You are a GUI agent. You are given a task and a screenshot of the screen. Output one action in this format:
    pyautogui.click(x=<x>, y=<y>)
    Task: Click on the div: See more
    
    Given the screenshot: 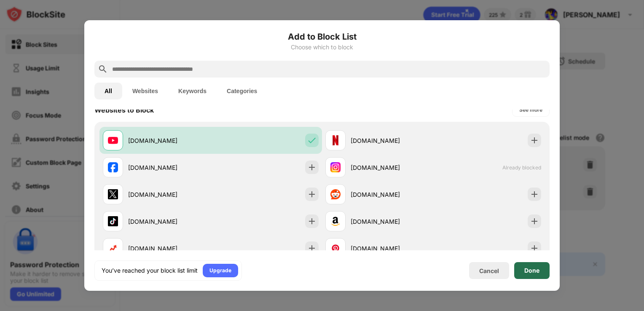 What is the action you would take?
    pyautogui.click(x=531, y=110)
    